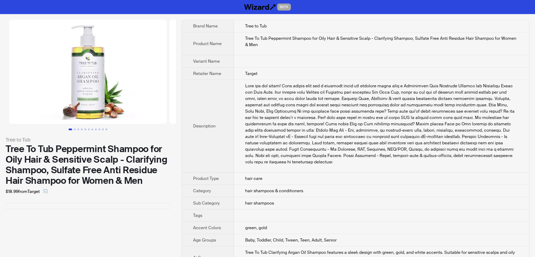 Image resolution: width=535 pixels, height=257 pixels. Describe the element at coordinates (207, 61) in the screenshot. I see `span: Variant Name` at that location.